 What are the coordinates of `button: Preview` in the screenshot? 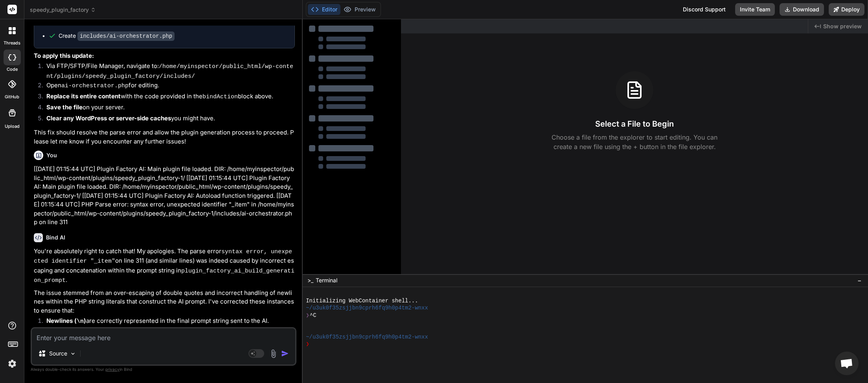 It's located at (360, 9).